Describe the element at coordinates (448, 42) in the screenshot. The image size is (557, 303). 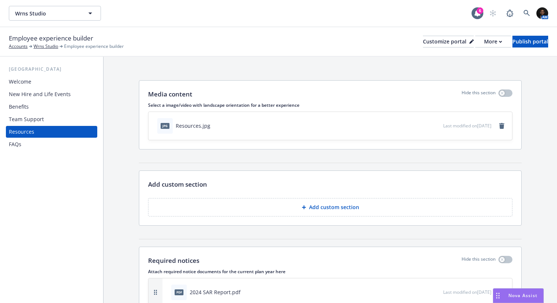
I see `button: Customize portal` at that location.